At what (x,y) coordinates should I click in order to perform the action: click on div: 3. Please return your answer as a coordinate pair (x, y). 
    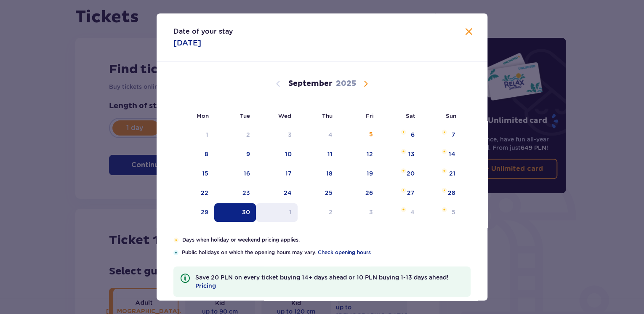
    Looking at the image, I should click on (290, 135).